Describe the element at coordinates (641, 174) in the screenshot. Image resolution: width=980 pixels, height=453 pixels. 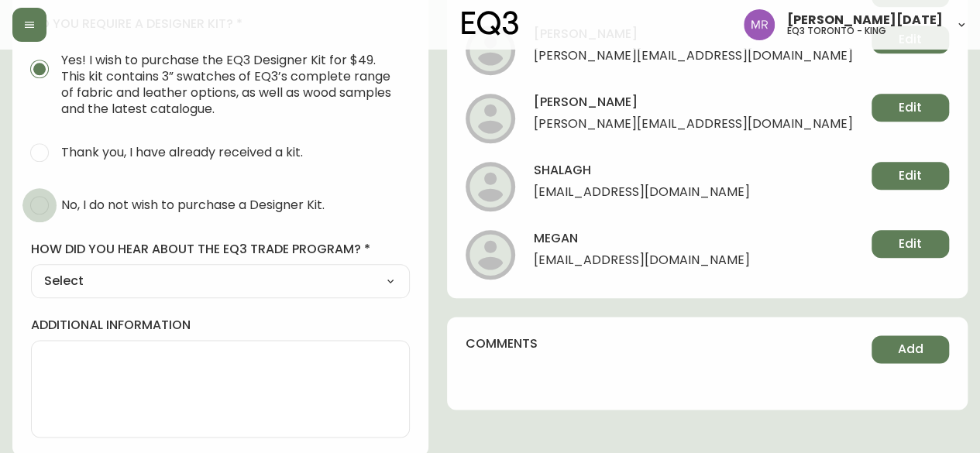
I see `h4: shalagh` at that location.